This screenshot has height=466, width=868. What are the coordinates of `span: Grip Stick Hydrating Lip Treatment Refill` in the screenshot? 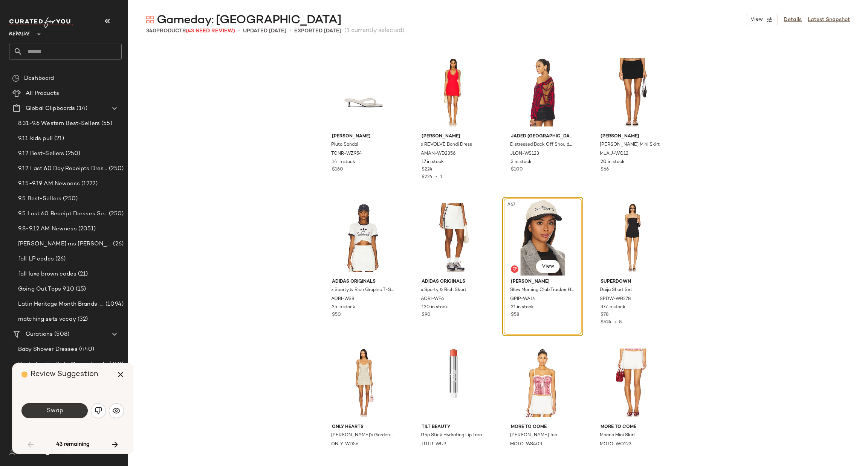 It's located at (452, 436).